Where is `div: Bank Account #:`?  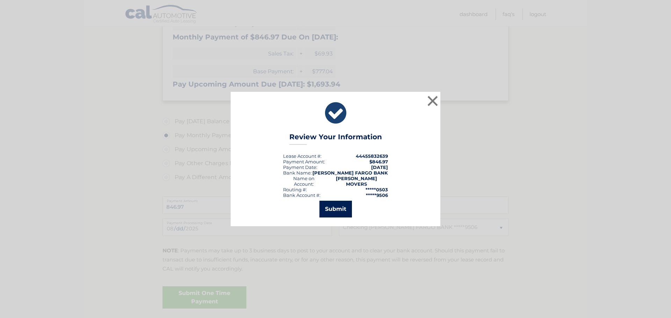 div: Bank Account #: is located at coordinates (302, 195).